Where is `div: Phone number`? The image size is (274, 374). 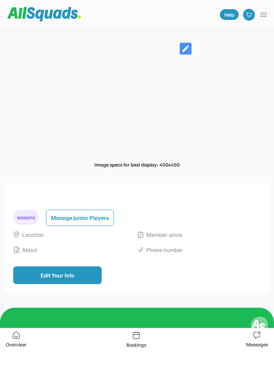 div: Phone number is located at coordinates (165, 250).